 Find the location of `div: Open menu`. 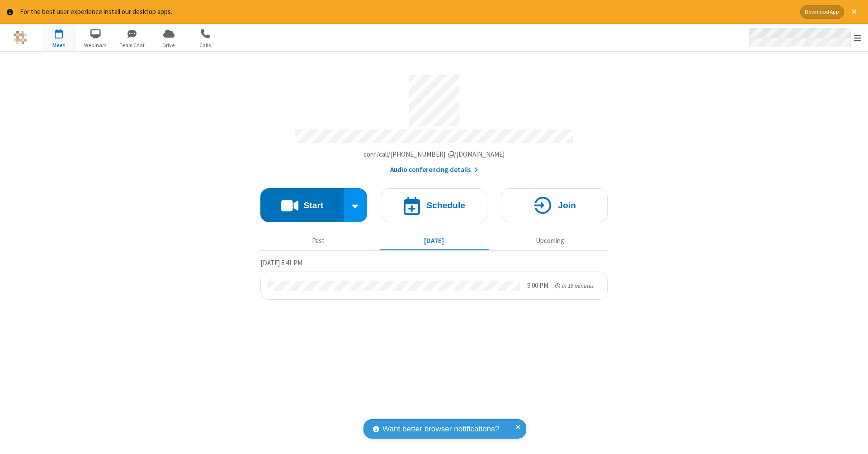

div: Open menu is located at coordinates (804, 38).